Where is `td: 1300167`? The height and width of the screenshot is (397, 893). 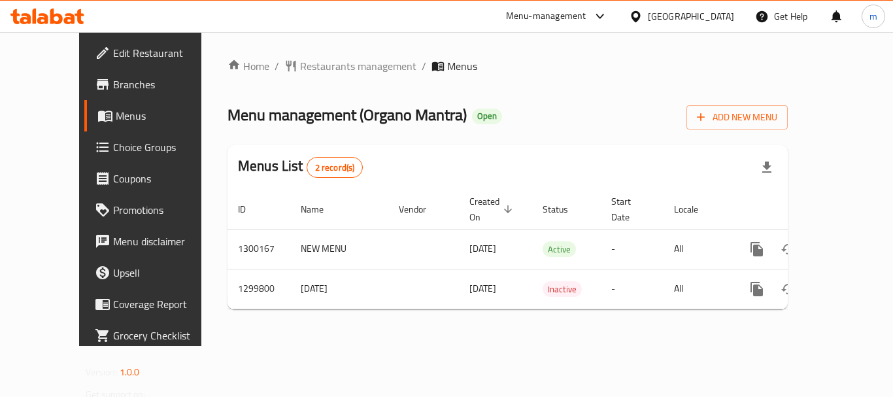 td: 1300167 is located at coordinates (259, 248).